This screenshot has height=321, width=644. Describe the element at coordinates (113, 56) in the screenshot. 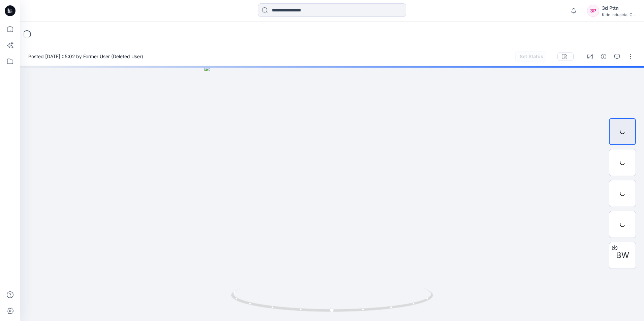

I see `a: Former User (Deleted User)` at that location.